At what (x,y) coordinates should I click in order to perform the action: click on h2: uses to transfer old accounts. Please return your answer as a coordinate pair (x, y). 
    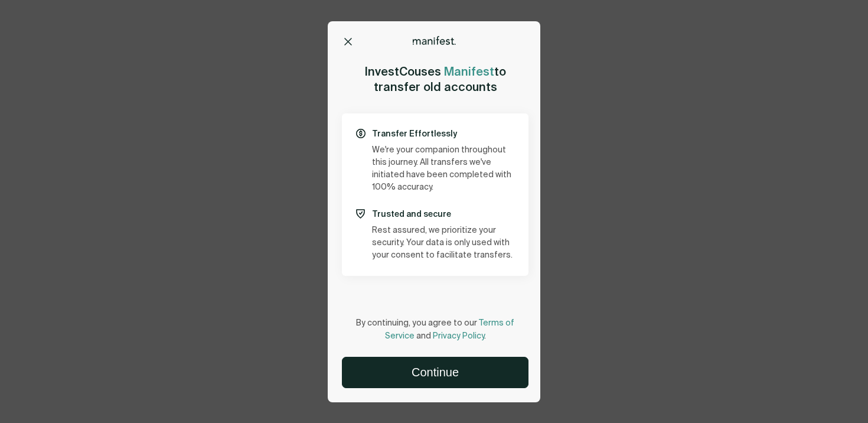
    Looking at the image, I should click on (436, 79).